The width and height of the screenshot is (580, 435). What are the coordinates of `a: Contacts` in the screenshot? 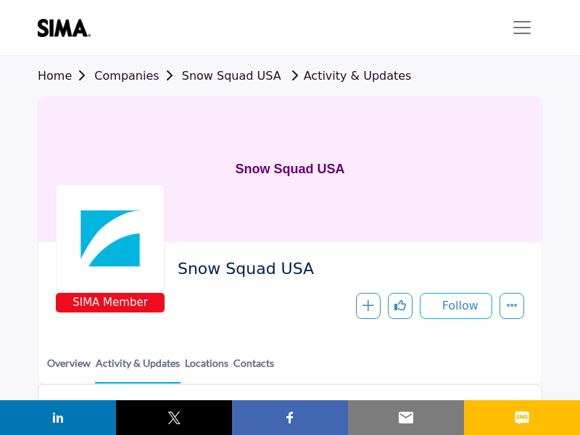 It's located at (254, 369).